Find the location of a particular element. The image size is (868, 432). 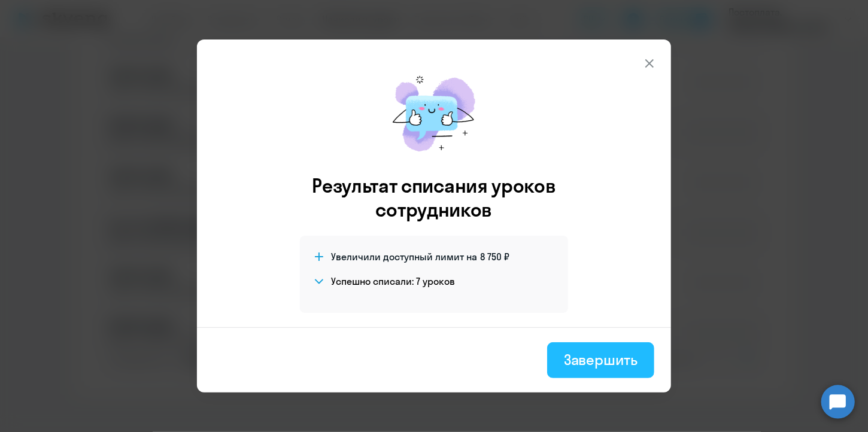

span: 8 750 ₽ is located at coordinates (495, 257).